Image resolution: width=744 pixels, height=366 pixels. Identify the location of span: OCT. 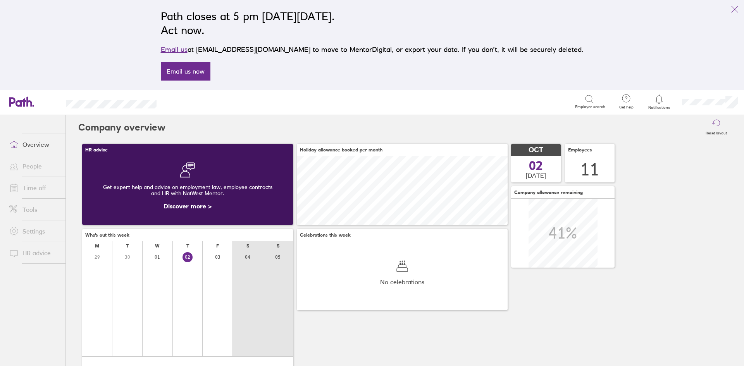
(536, 150).